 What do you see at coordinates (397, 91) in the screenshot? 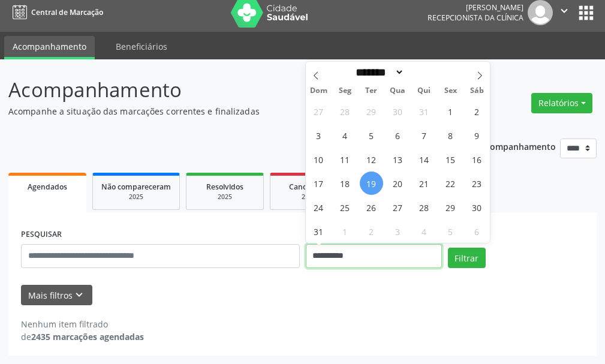
I see `span: Qua` at bounding box center [397, 91].